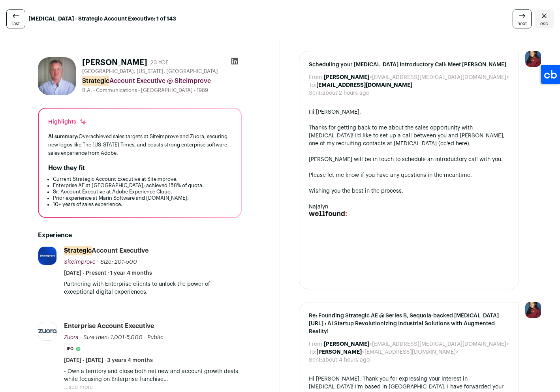 This screenshot has width=560, height=392. What do you see at coordinates (109, 326) in the screenshot?
I see `div: Enterprise Account Executive` at bounding box center [109, 326].